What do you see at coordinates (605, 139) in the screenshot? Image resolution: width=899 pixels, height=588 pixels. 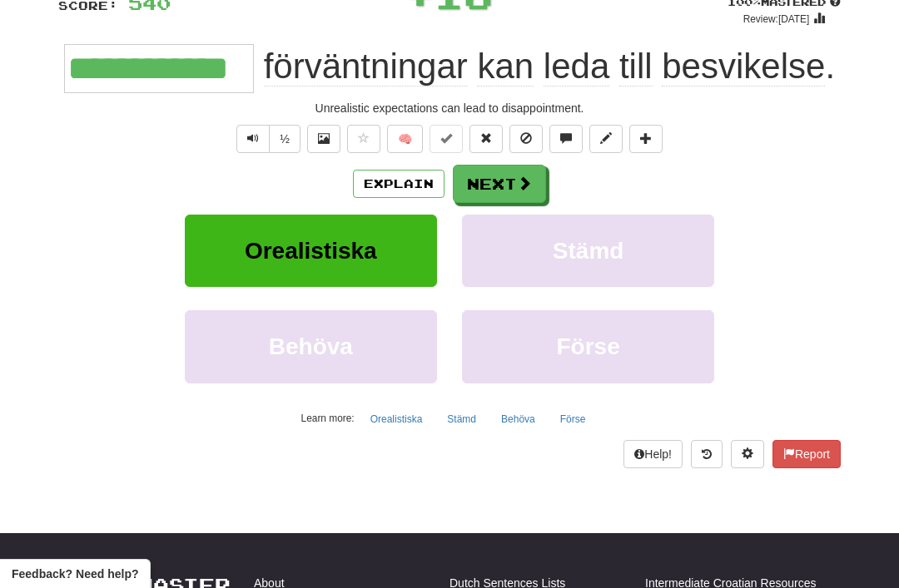 I see `button: Edit sentence (alt+d)` at bounding box center [605, 139].